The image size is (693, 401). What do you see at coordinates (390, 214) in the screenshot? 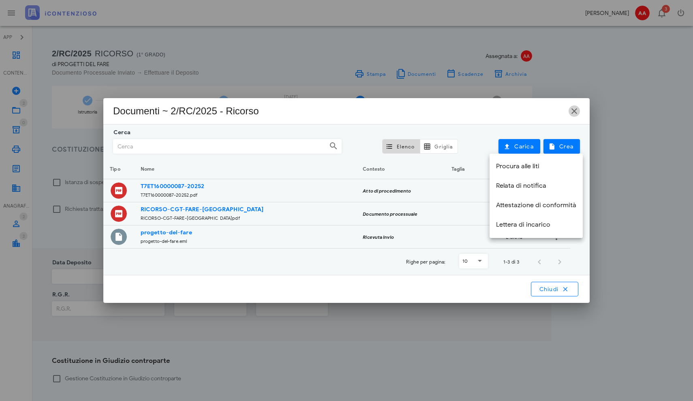
I see `em: Documento processuale` at bounding box center [390, 214].